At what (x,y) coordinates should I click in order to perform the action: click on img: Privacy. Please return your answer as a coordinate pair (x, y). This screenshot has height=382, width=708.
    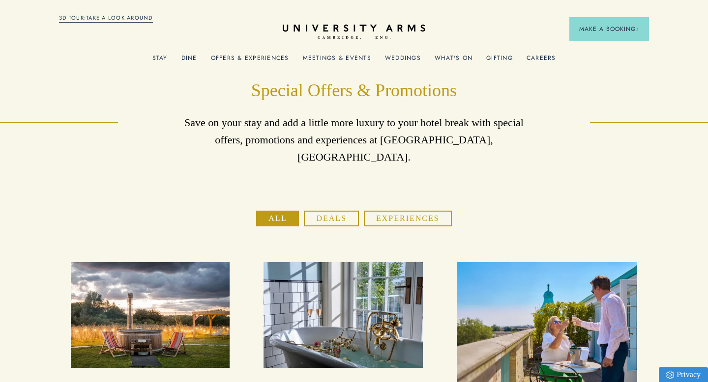
    Looking at the image, I should click on (670, 375).